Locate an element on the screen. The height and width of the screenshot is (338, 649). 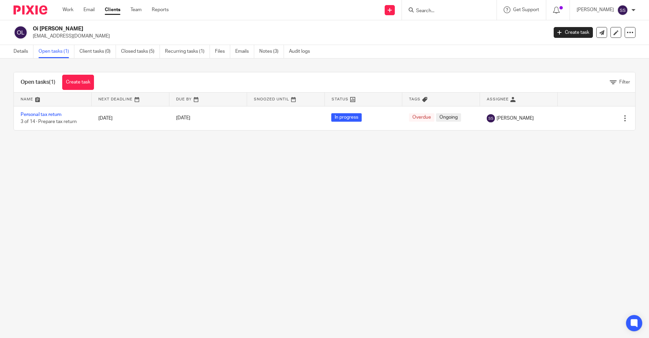
span: Status is located at coordinates (340, 99).